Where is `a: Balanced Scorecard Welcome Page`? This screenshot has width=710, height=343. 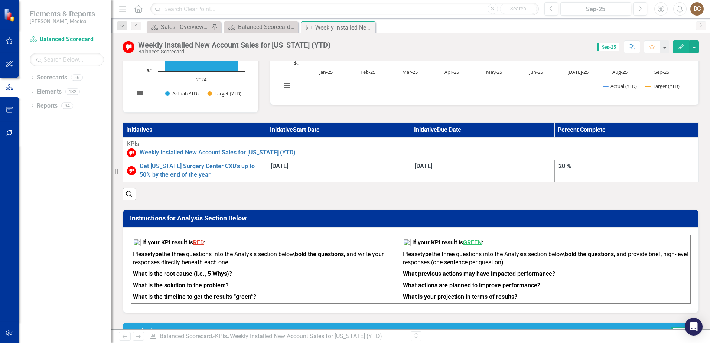
a: Balanced Scorecard Welcome Page is located at coordinates (261, 27).